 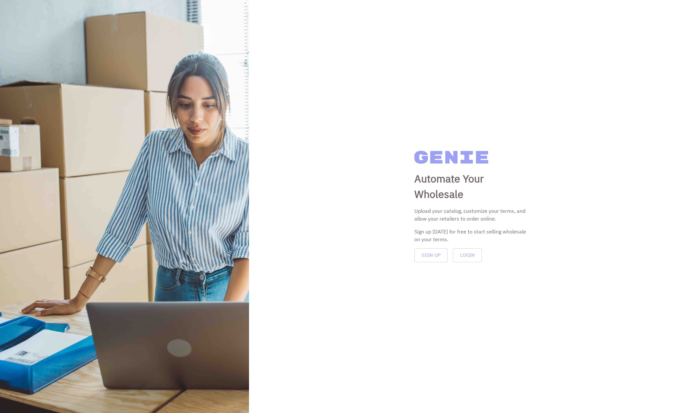 I want to click on img: Genie Logo, so click(x=451, y=157).